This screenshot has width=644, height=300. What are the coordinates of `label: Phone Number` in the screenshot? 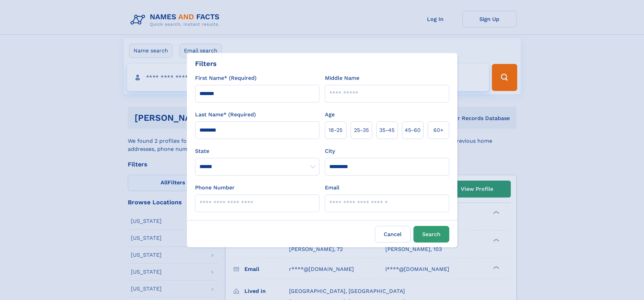 It's located at (215, 188).